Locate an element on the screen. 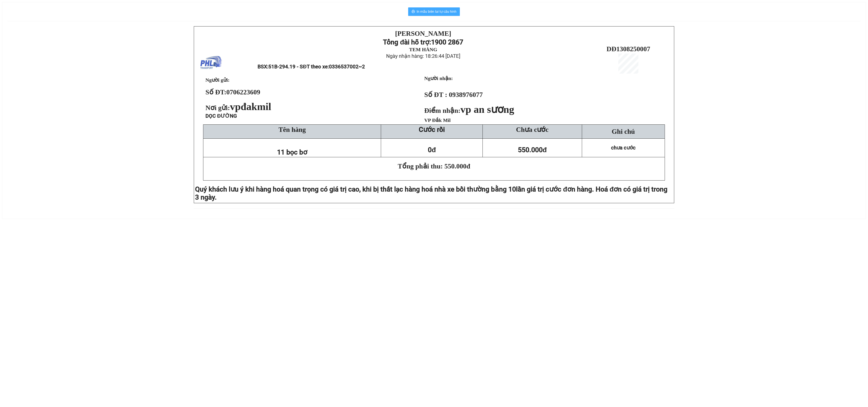 This screenshot has height=407, width=868. span: DĐ1308250007 is located at coordinates (628, 49).